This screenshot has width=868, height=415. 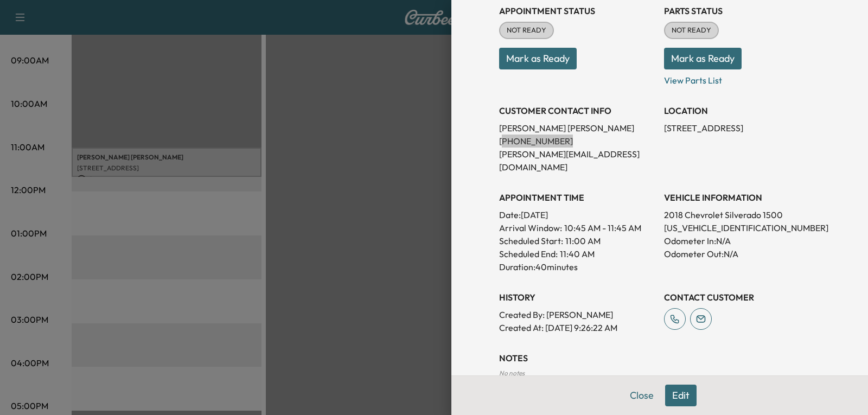 What do you see at coordinates (742, 215) in the screenshot?
I see `p: 2018 Chevrolet Silverado 1500` at bounding box center [742, 215].